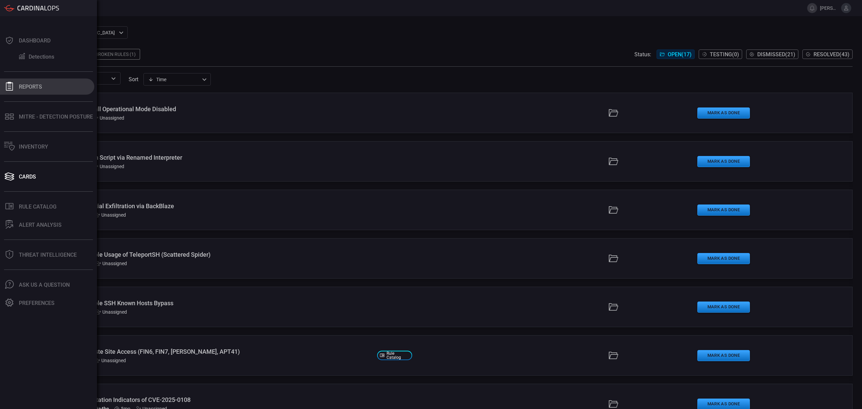  Describe the element at coordinates (33, 147) in the screenshot. I see `div: Inventory` at that location.